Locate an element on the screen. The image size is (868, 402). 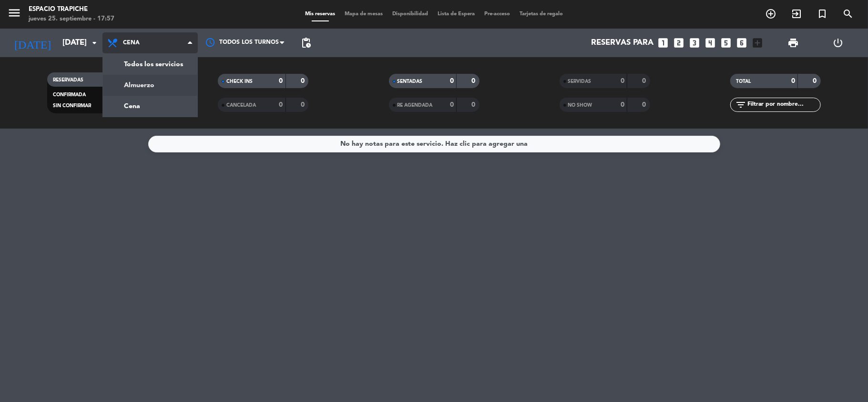
i: arrow_drop_down is located at coordinates (94, 43).